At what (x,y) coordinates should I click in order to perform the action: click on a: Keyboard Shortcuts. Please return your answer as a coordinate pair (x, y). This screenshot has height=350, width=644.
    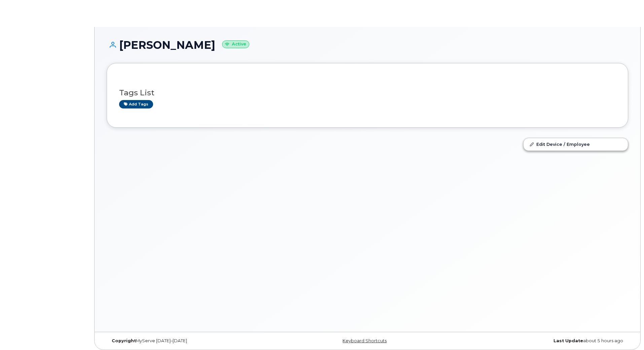
    Looking at the image, I should click on (365, 341).